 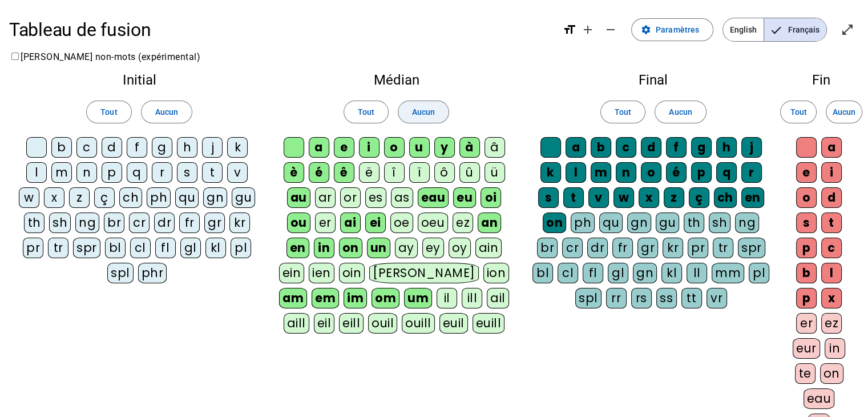 What do you see at coordinates (326, 298) in the screenshot?
I see `div: em` at bounding box center [326, 298].